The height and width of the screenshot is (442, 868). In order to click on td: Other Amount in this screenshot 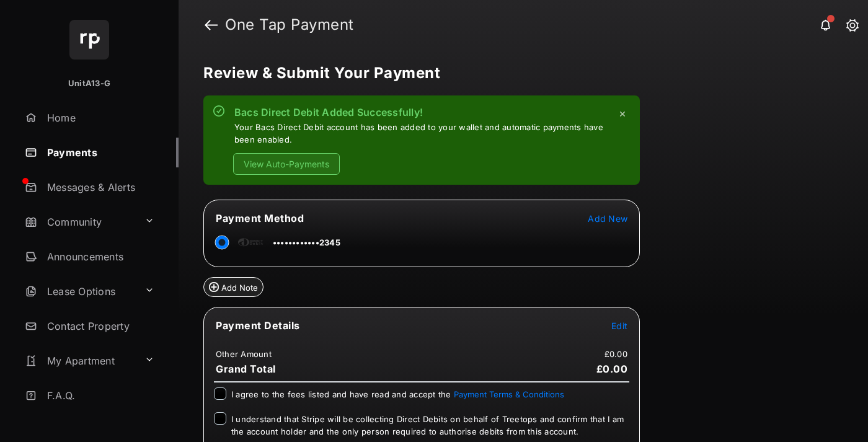, I will do `click(244, 354)`.